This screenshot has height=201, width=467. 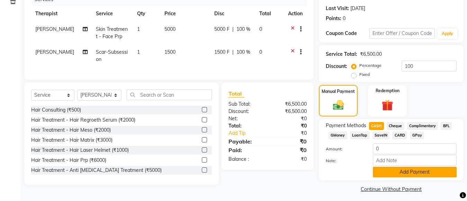 I want to click on span: GPay, so click(x=417, y=135).